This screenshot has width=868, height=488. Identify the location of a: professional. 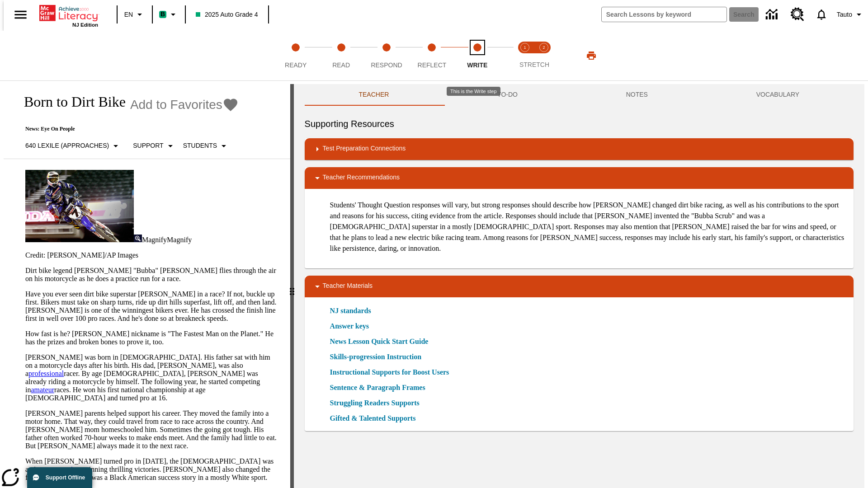
(46, 374).